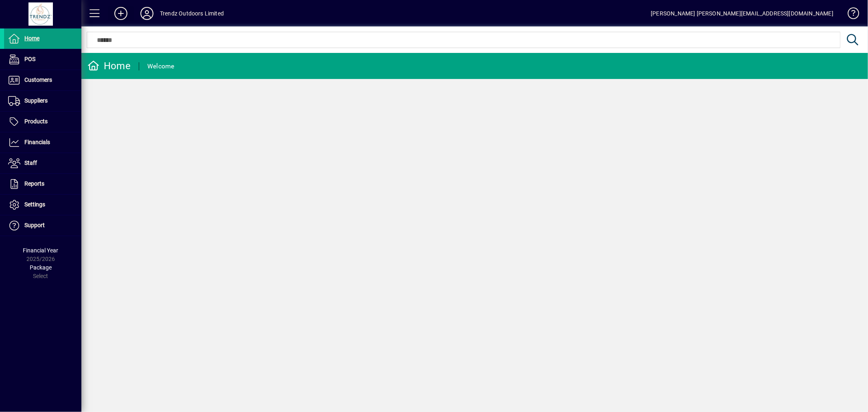 This screenshot has height=412, width=868. Describe the element at coordinates (43, 204) in the screenshot. I see `a: Settings` at that location.